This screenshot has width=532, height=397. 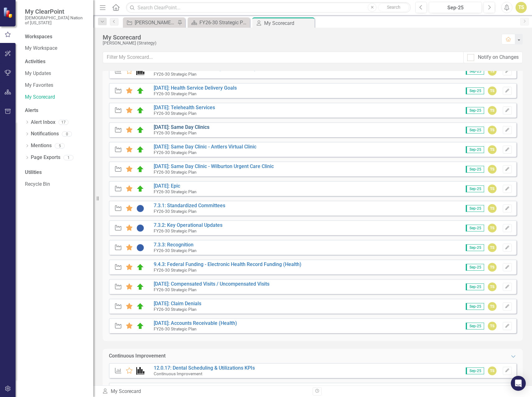 What do you see at coordinates (268, 8) in the screenshot?
I see `input: Search ClearPoint...` at bounding box center [268, 8].